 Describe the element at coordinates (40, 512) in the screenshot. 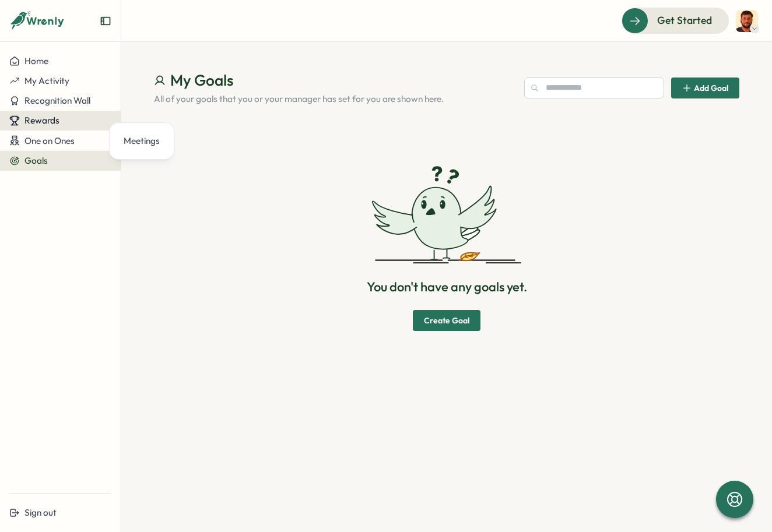

I see `span: Sign out` at that location.